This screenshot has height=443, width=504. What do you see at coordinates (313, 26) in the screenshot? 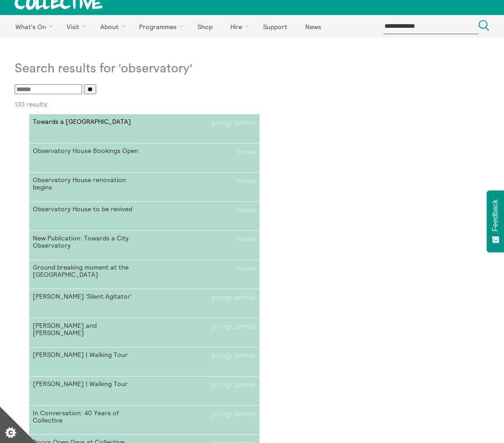
I see `a: News` at bounding box center [313, 26].